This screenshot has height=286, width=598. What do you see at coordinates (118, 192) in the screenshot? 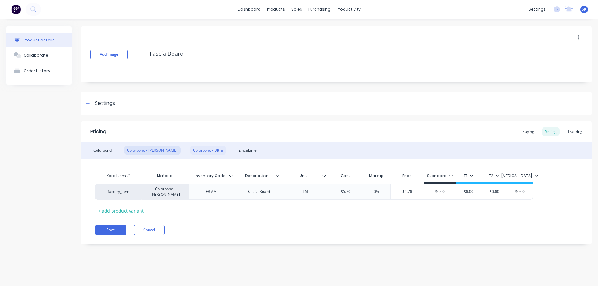
I see `div: factory_item` at bounding box center [118, 192].